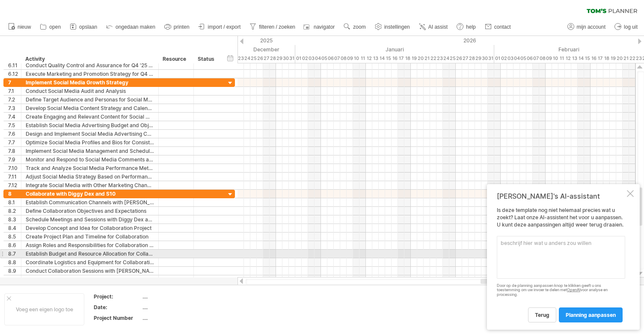 This screenshot has height=334, width=644. Describe the element at coordinates (591, 315) in the screenshot. I see `span: planning aanpassen` at that location.